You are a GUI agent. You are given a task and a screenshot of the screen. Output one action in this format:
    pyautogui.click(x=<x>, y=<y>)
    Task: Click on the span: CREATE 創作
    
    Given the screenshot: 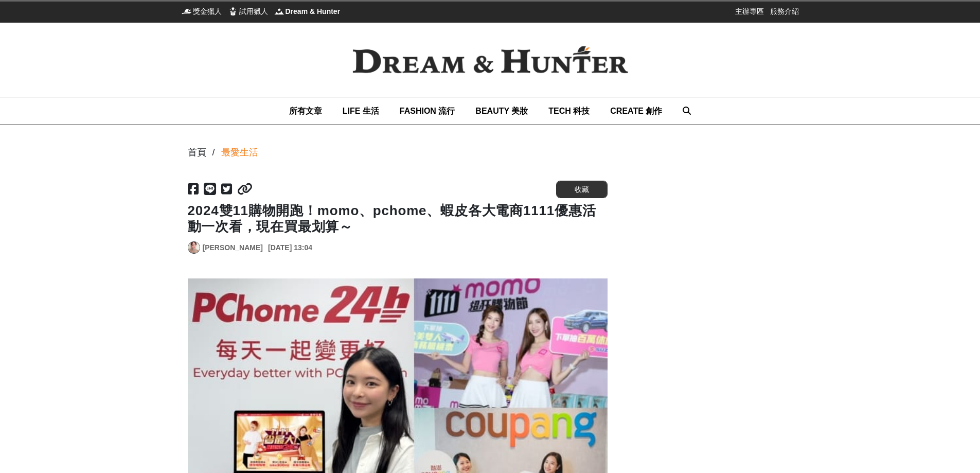 What is the action you would take?
    pyautogui.click(x=636, y=111)
    